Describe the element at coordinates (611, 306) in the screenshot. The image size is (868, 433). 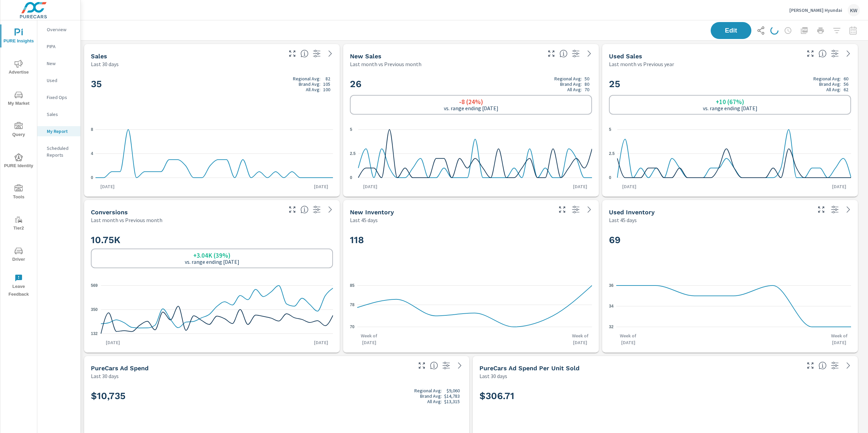
I see `text: 34` at that location.